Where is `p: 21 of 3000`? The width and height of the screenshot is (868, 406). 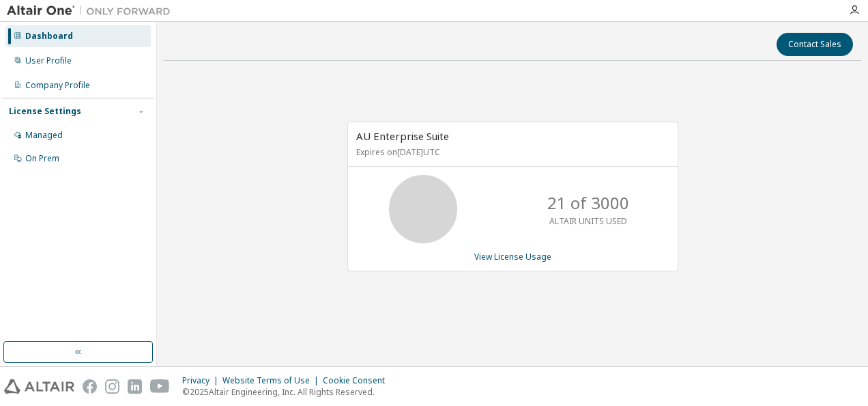
p: 21 of 3000 is located at coordinates (589, 203).